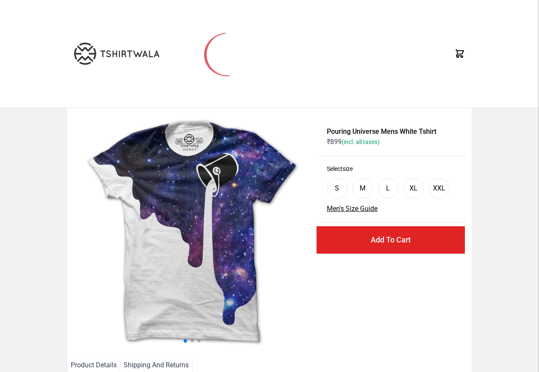 The height and width of the screenshot is (372, 539). Describe the element at coordinates (361, 142) in the screenshot. I see `span: (incl. all taxes)` at that location.